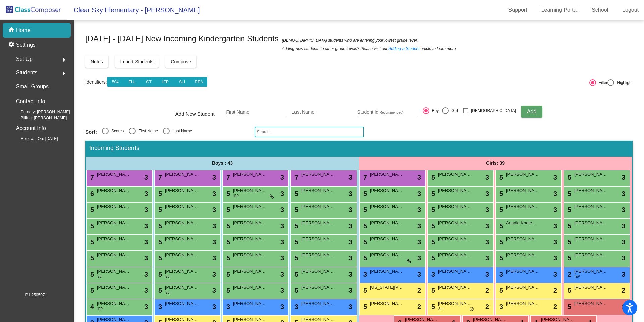  Describe the element at coordinates (168, 132) in the screenshot. I see `mat-radio-group: Select an option` at that location.